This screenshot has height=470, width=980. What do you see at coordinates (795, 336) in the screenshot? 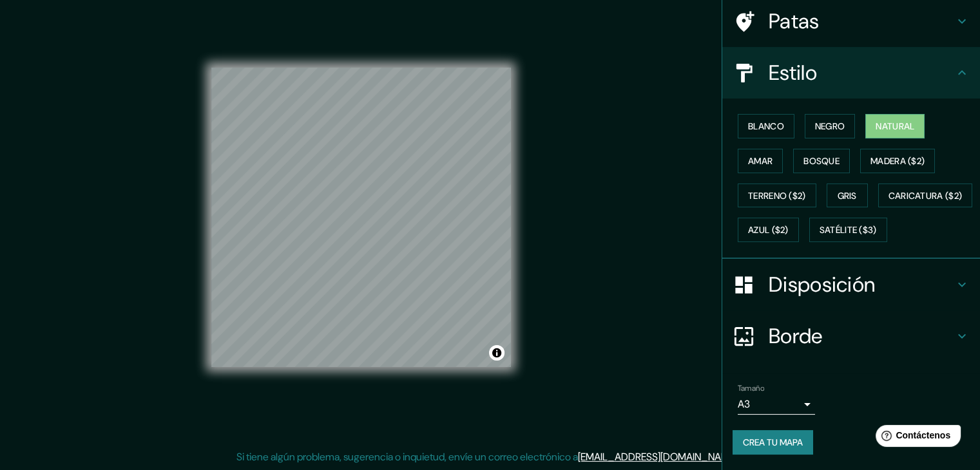
I see `font: Borde` at bounding box center [795, 336].